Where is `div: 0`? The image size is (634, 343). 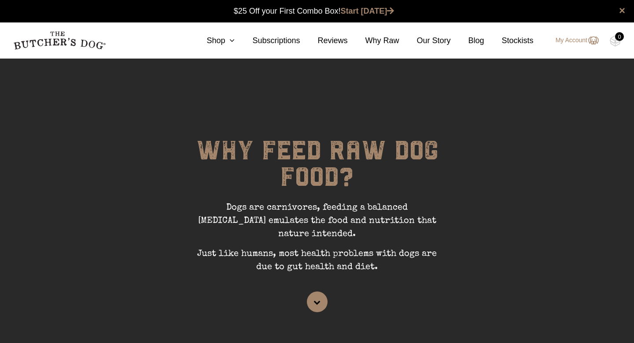 div: 0 is located at coordinates (620, 37).